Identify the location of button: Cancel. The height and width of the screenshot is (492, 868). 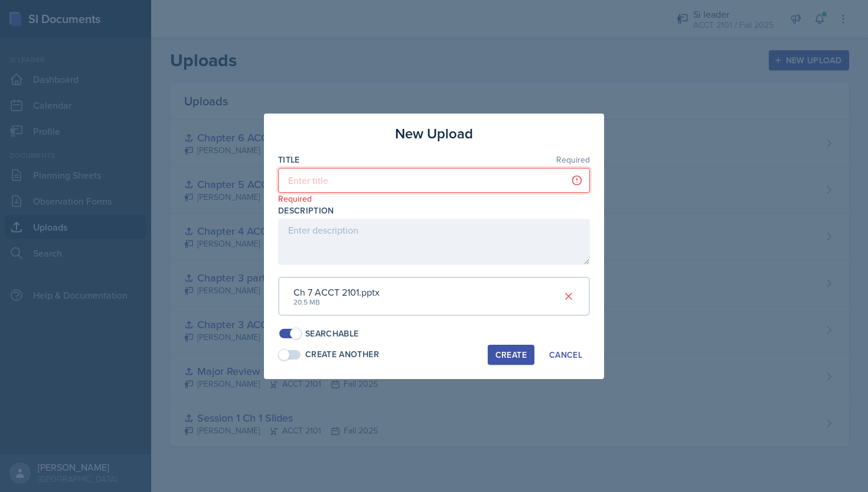
(565, 354).